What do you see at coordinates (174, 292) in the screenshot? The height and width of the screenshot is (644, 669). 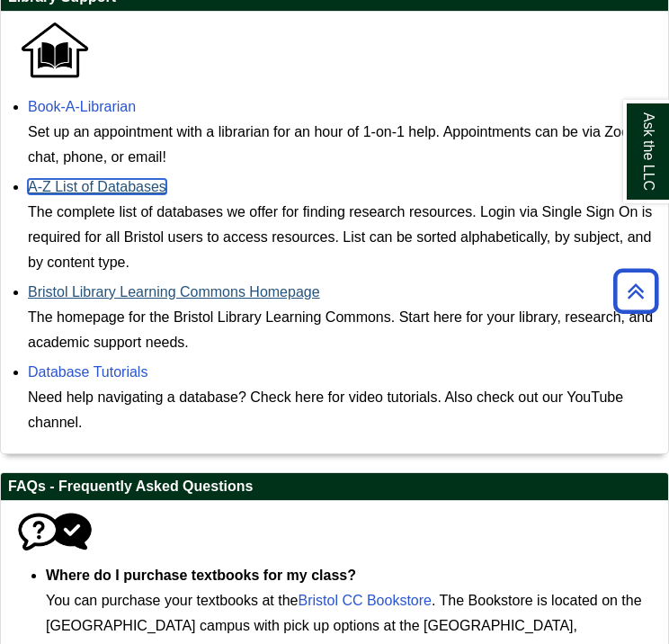 I see `a: Bristol Library Learning Commons Homepage` at bounding box center [174, 292].